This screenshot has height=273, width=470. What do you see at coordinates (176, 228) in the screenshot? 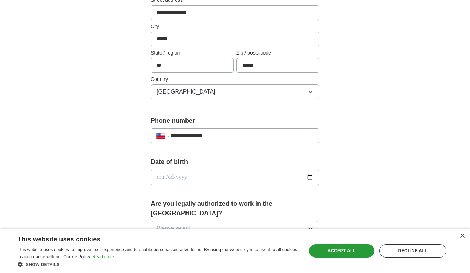
I see `span: Please select...` at bounding box center [176, 228].